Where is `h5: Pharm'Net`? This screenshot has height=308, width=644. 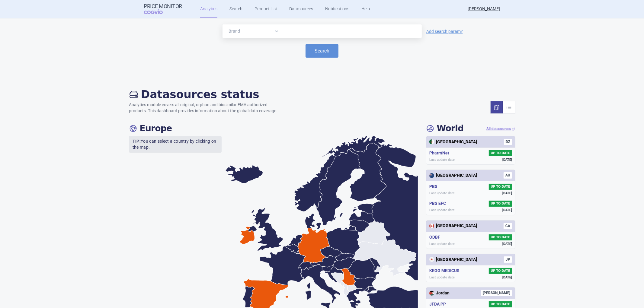 h5: Pharm'Net is located at coordinates (441, 153).